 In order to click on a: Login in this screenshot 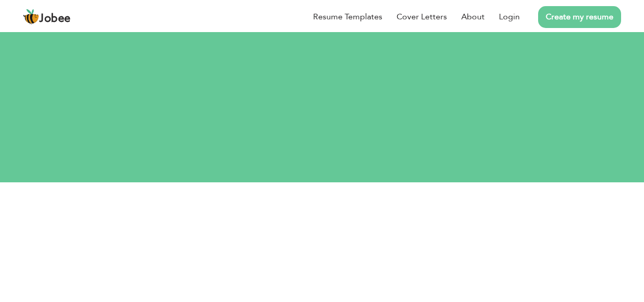, I will do `click(509, 17)`.